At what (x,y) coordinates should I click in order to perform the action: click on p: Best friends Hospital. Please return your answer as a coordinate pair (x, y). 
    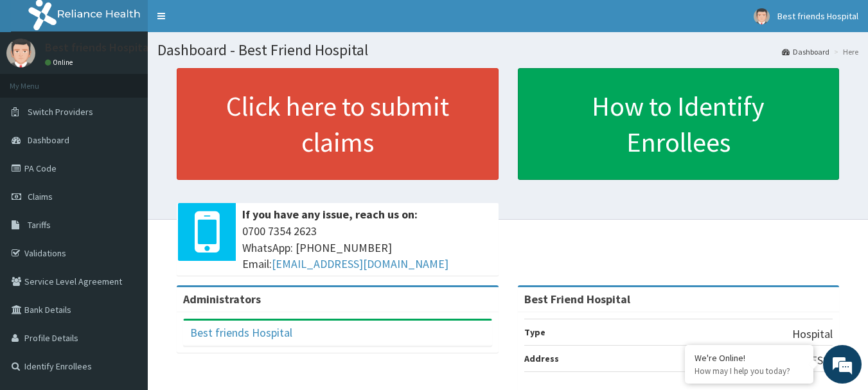
    Looking at the image, I should click on (98, 47).